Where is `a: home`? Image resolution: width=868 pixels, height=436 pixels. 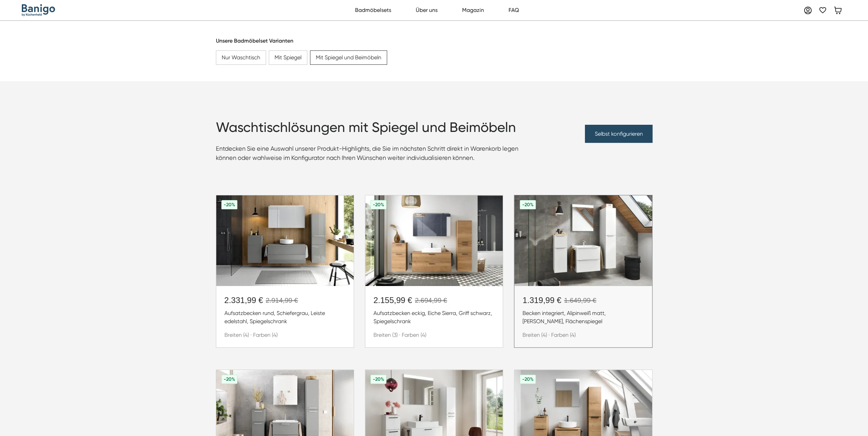 a: home is located at coordinates (38, 10).